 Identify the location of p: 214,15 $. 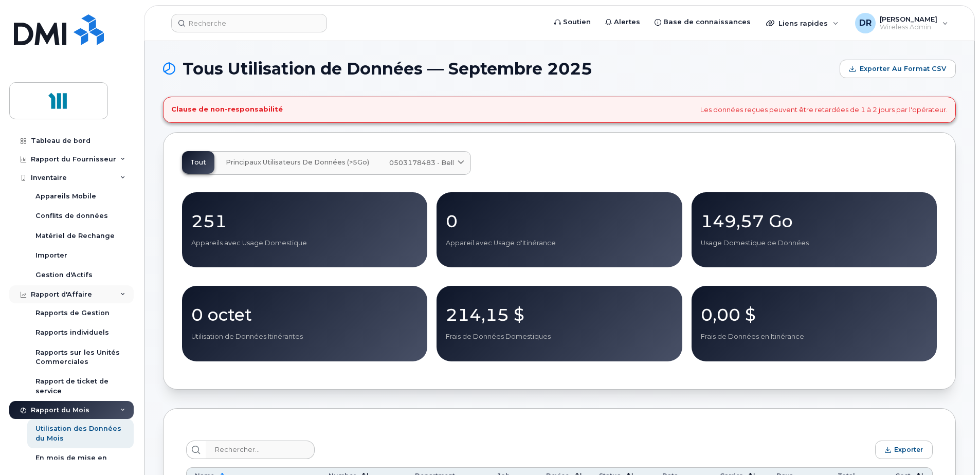
(559, 314).